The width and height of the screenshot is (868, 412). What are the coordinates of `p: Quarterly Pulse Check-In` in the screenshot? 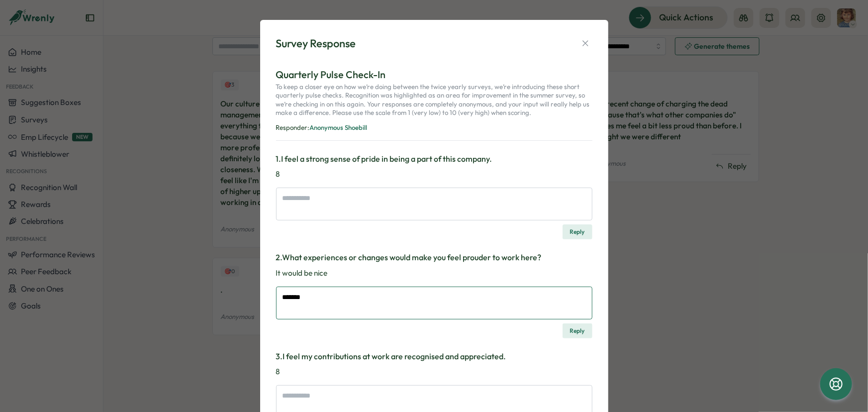 It's located at (434, 75).